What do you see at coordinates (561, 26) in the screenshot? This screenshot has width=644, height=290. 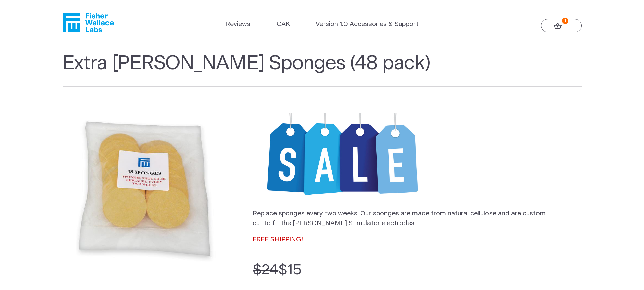 I see `a: 1` at bounding box center [561, 26].